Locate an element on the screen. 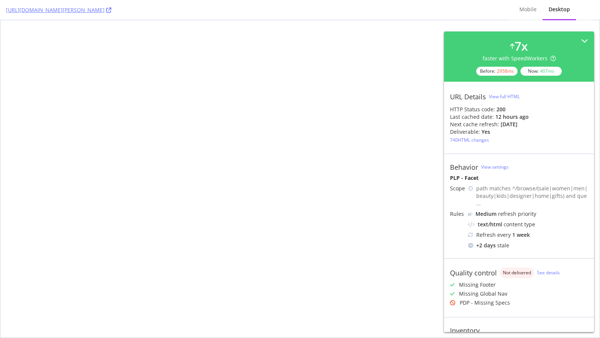  div: PDP - Missing Specs is located at coordinates (485, 303).